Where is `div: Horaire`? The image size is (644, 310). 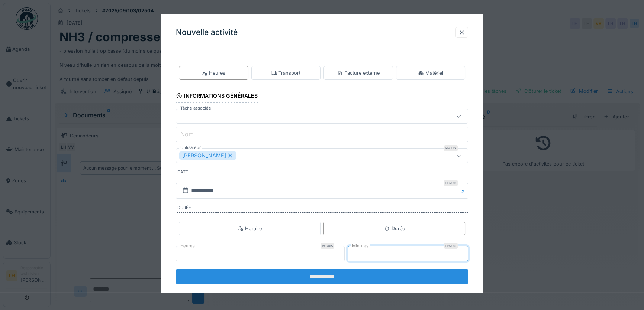
div: Horaire is located at coordinates (250, 228).